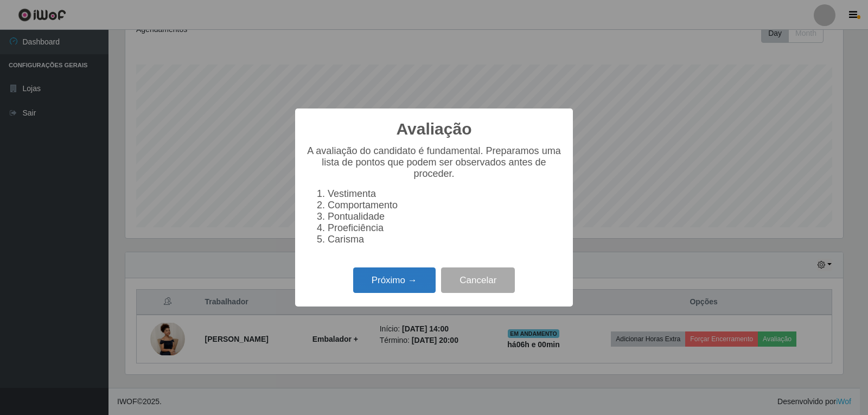  Describe the element at coordinates (478, 280) in the screenshot. I see `button: Cancelar` at that location.